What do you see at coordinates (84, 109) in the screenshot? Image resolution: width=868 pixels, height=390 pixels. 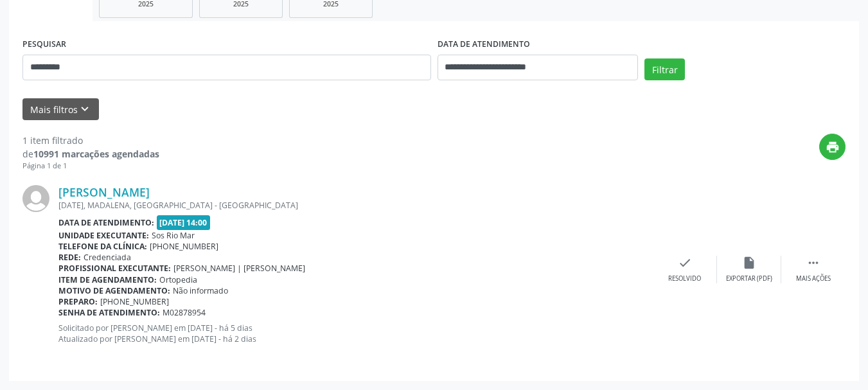 I see `i: keyboard_arrow_down` at bounding box center [84, 109].